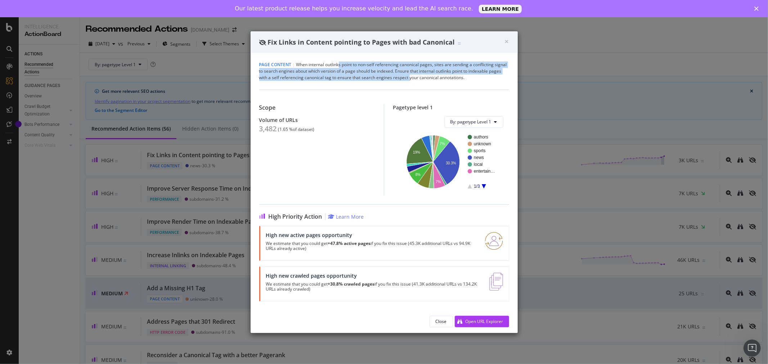 The image size is (768, 364). What do you see at coordinates (451, 162) in the screenshot?
I see `div: A chart.` at bounding box center [451, 162].